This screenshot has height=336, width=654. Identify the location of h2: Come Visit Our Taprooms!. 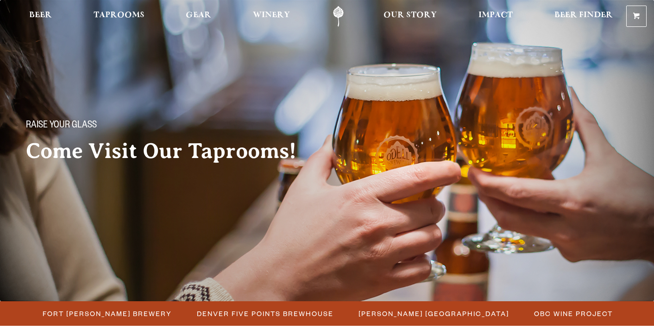
(170, 151).